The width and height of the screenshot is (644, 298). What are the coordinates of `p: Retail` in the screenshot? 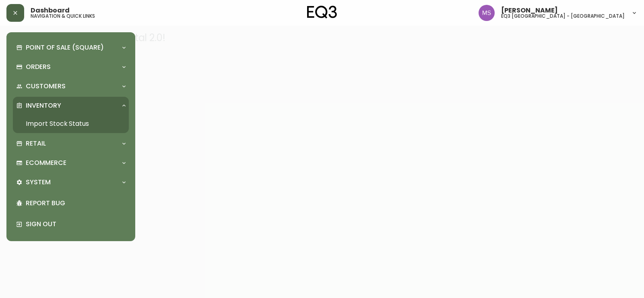 It's located at (36, 143).